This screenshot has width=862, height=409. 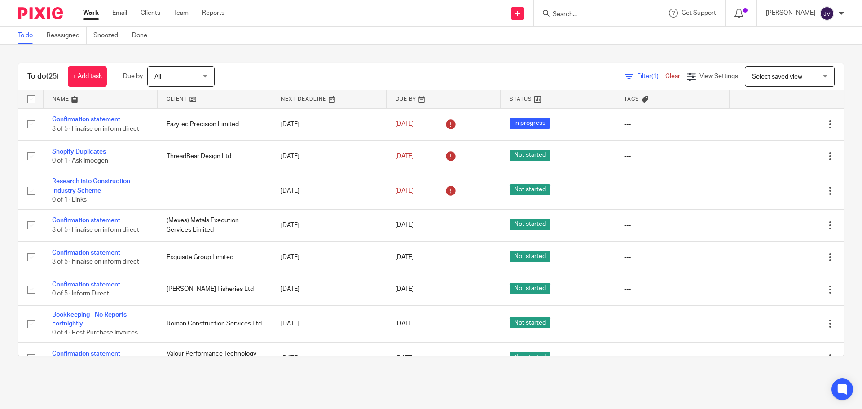 I want to click on span: Tags, so click(x=631, y=99).